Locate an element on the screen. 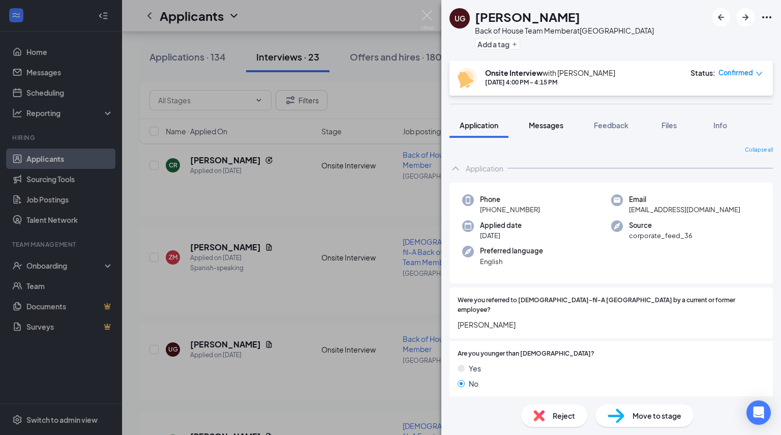 Image resolution: width=781 pixels, height=435 pixels. span: down is located at coordinates (759, 74).